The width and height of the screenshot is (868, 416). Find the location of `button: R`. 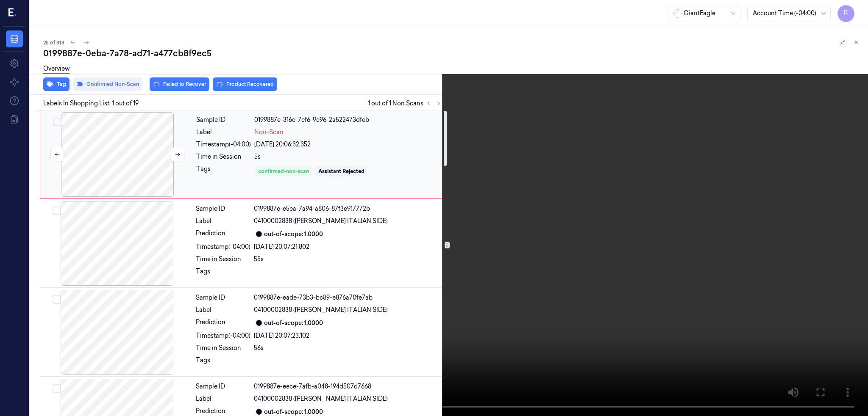

button: R is located at coordinates (846, 13).